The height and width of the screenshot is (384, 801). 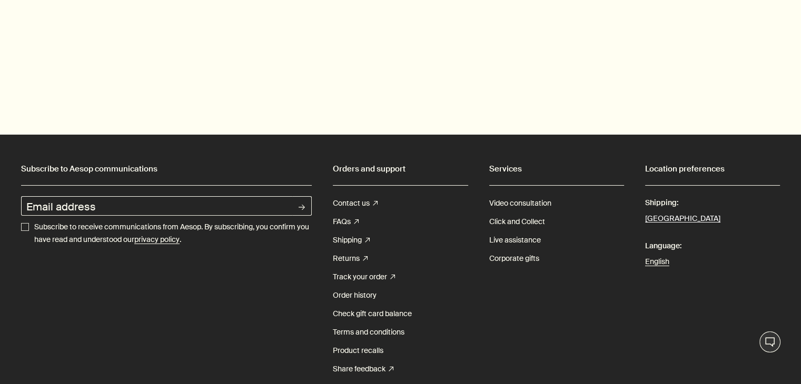 I want to click on a: Terms and conditions, so click(x=368, y=332).